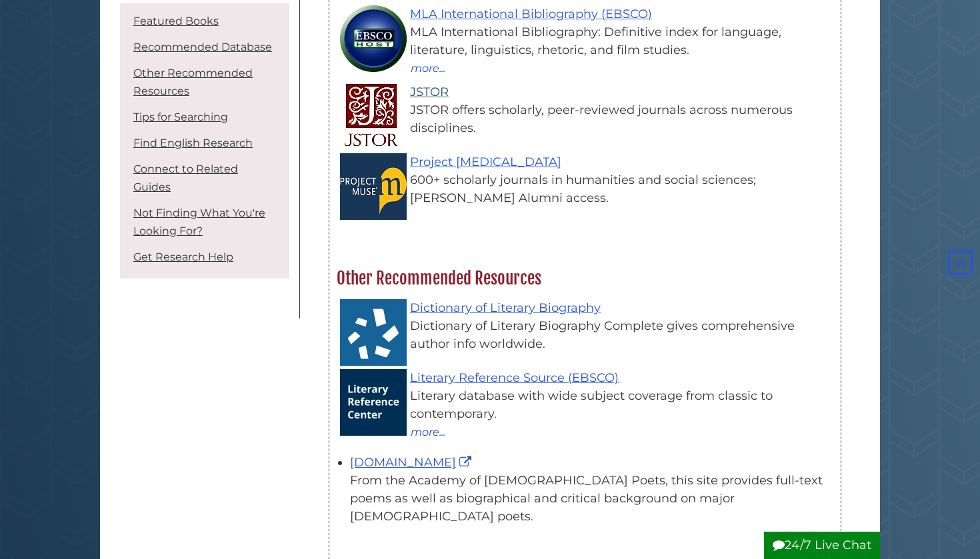 This screenshot has height=559, width=980. Describe the element at coordinates (199, 222) in the screenshot. I see `a: Not Finding What You're Looking For?` at that location.